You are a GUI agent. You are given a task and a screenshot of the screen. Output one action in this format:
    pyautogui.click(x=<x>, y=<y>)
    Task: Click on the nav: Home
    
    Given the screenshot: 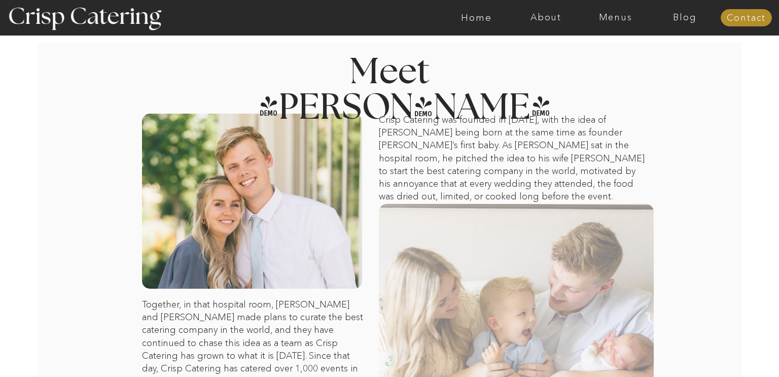 What is the action you would take?
    pyautogui.click(x=476, y=18)
    